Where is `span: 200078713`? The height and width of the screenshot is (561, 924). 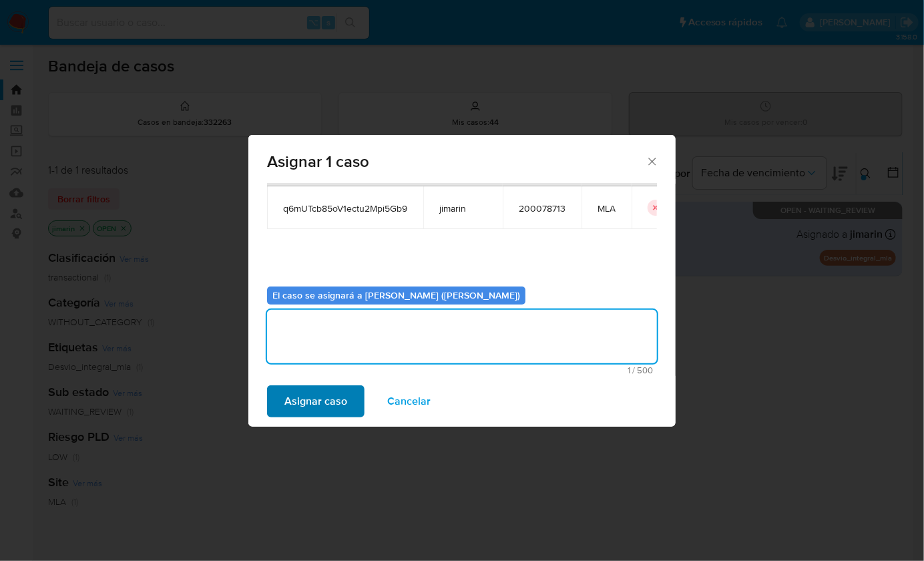 span: 200078713 is located at coordinates (542, 208).